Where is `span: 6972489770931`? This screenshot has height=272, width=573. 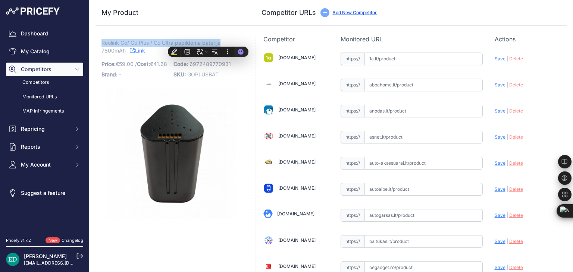 span: 6972489770931 is located at coordinates (210, 64).